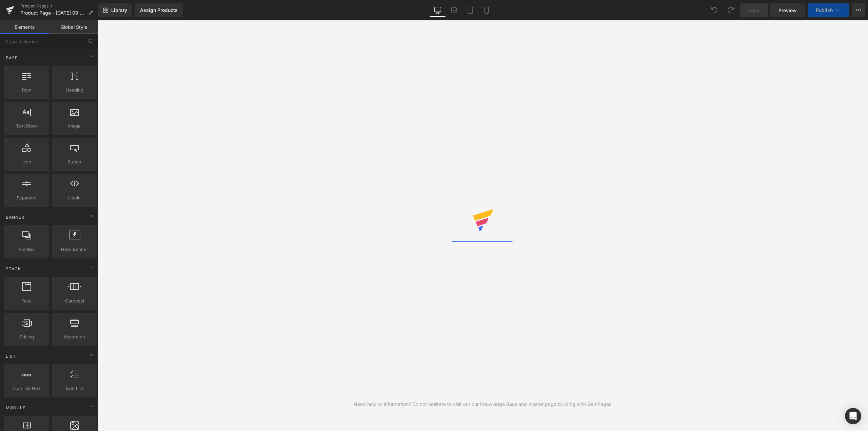 This screenshot has height=431, width=868. What do you see at coordinates (74, 162) in the screenshot?
I see `span: Button` at bounding box center [74, 162].